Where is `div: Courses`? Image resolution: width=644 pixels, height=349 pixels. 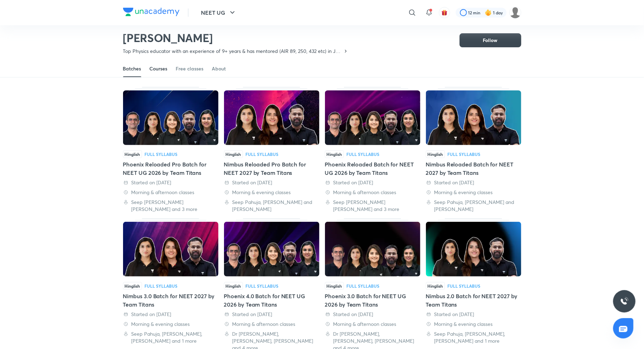
div: Courses is located at coordinates (159, 69).